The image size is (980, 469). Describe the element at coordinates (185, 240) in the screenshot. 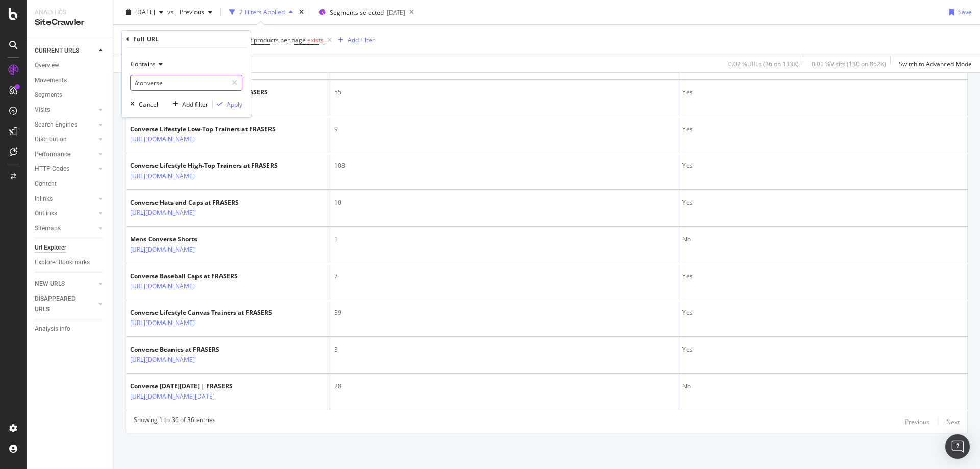

I see `div: Mens Converse Shorts` at that location.